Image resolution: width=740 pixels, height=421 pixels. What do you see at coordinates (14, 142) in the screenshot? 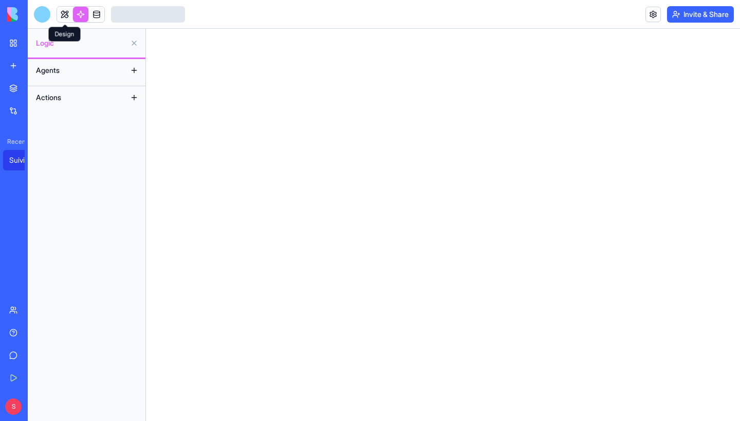
I see `span: Recent` at bounding box center [14, 142].